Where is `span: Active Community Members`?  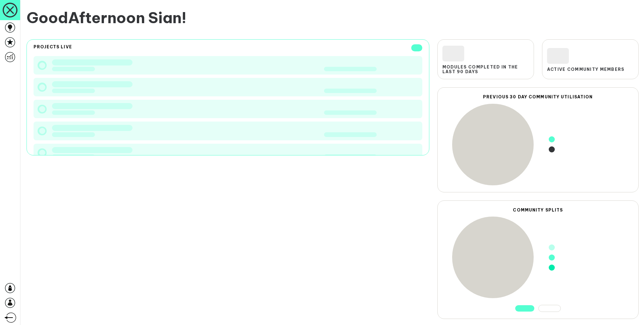
span: Active Community Members is located at coordinates (586, 70).